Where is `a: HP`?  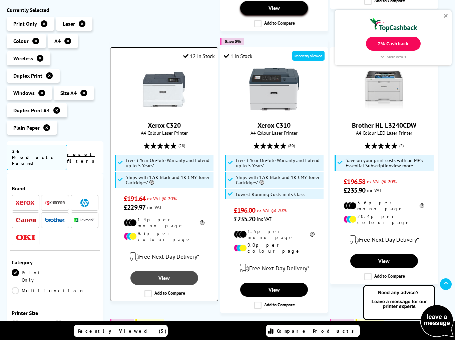 a: HP is located at coordinates (84, 203).